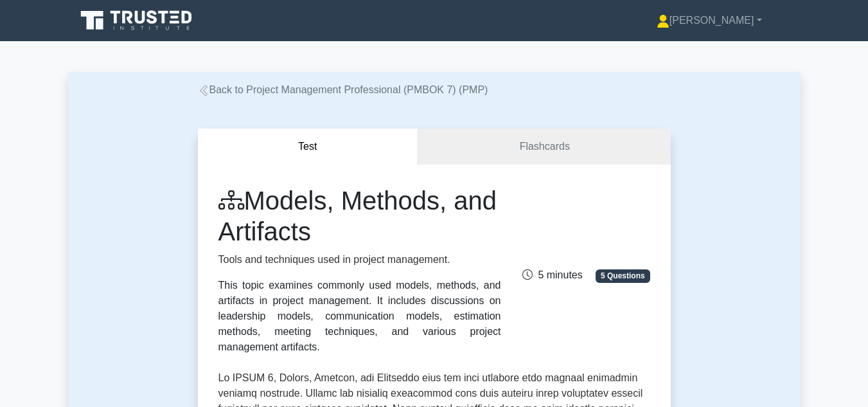  Describe the element at coordinates (343, 89) in the screenshot. I see `a: Back to Project Management Professional (PMBOK 7) (PMP)` at that location.